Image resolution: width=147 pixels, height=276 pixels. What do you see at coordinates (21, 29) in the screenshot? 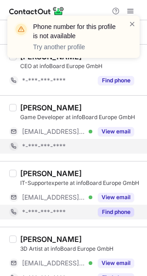
I see `img: warning` at bounding box center [21, 29].